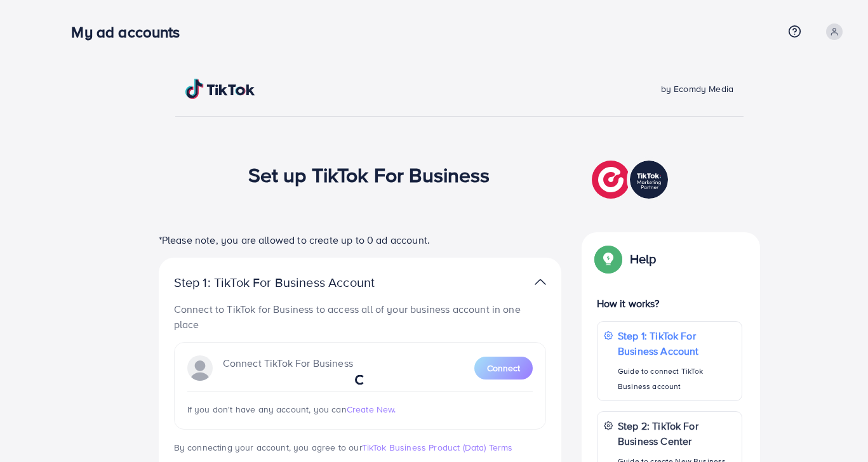 The height and width of the screenshot is (462, 868). What do you see at coordinates (130, 32) in the screenshot?
I see `h3: My ad accounts` at bounding box center [130, 32].